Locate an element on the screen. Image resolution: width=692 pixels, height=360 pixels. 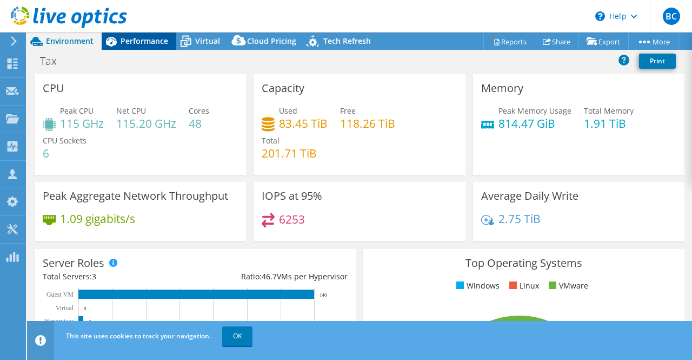
text: 0 is located at coordinates (85, 308).